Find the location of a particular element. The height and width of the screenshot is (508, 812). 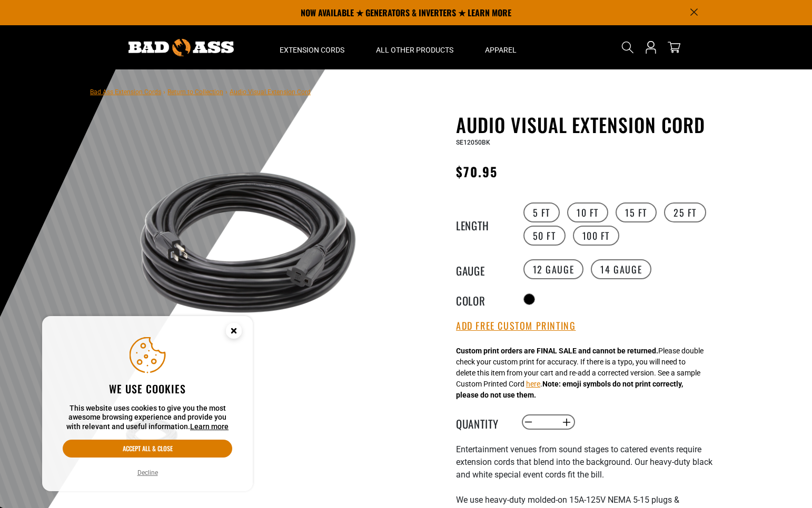

img: black is located at coordinates (248, 242).